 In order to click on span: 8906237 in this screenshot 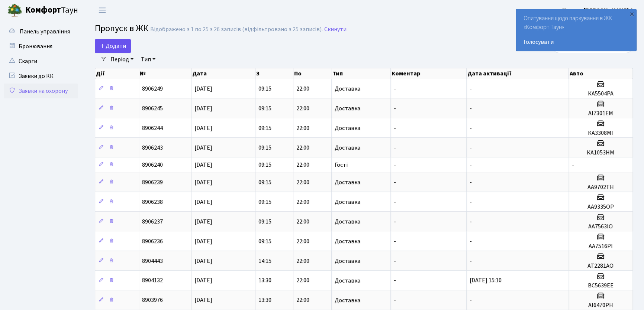, I will do `click(152, 222)`.